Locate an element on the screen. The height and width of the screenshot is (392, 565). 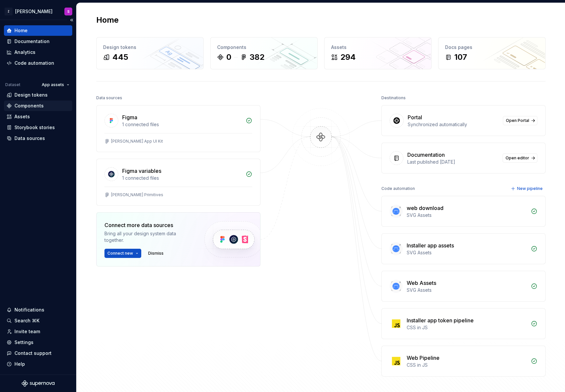
div: 0 is located at coordinates (228, 57).